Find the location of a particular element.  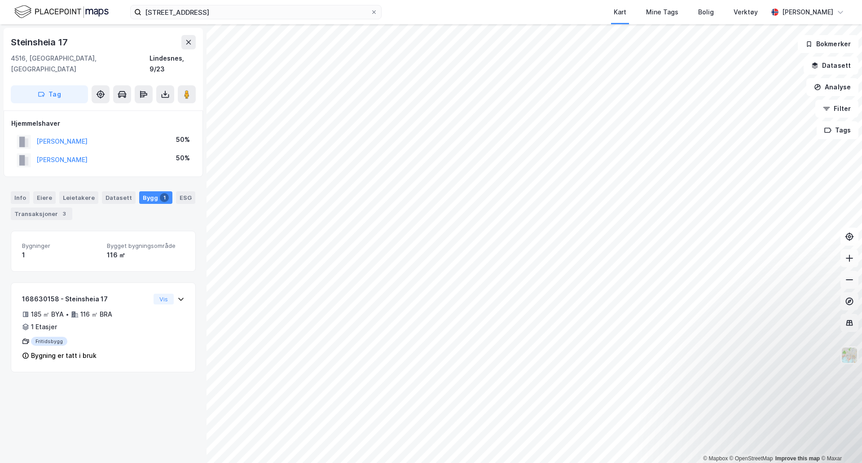

div: 116 ㎡ BRA is located at coordinates (96, 314).